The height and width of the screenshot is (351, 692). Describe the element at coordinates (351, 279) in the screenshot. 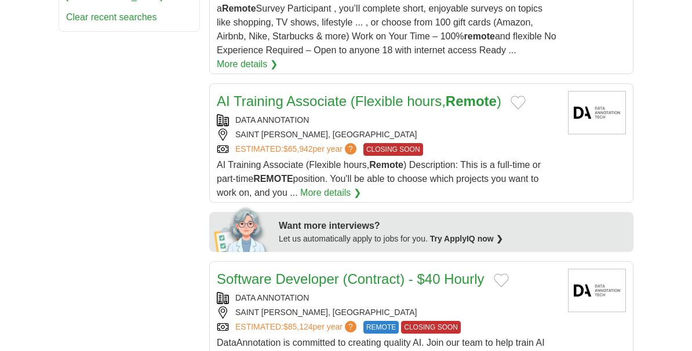

I see `a: Software Developer (Contract) - $40 Hourly` at that location.